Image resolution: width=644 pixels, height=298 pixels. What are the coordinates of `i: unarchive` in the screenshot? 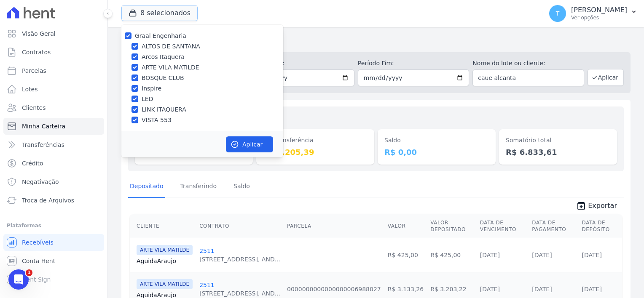 It's located at (581, 206).